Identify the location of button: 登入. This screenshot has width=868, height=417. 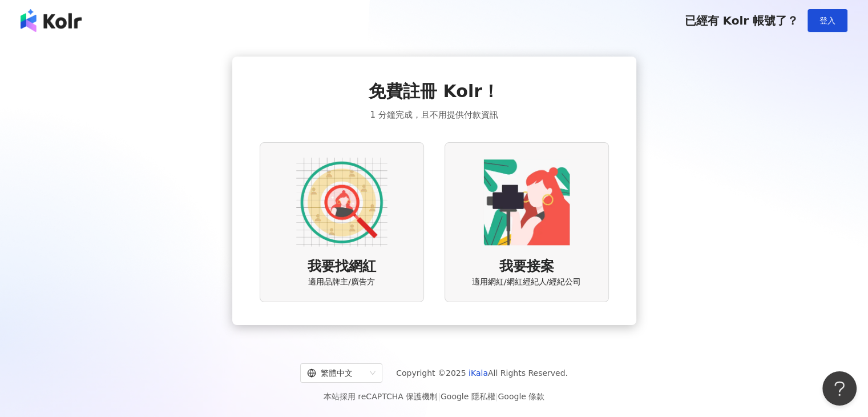
(828, 20).